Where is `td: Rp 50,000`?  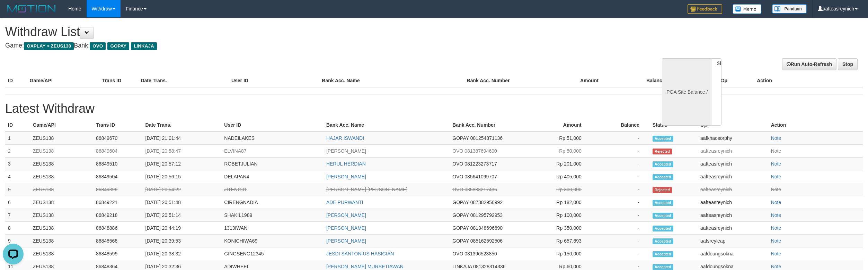 td: Rp 50,000 is located at coordinates (558, 150).